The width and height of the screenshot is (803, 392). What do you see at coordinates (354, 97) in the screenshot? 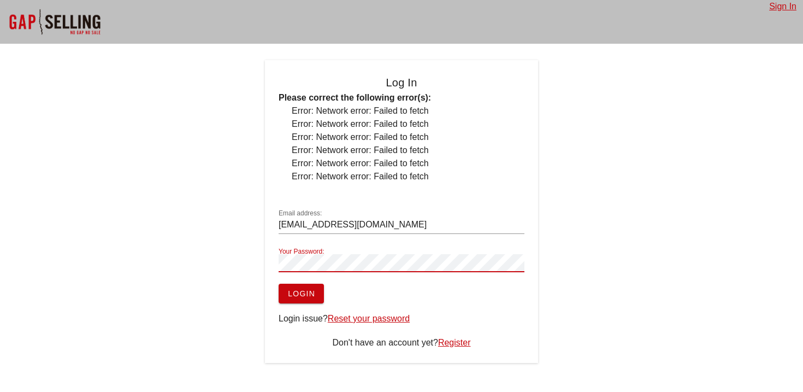
I see `b: Please correct the following error(s):` at bounding box center [354, 97].